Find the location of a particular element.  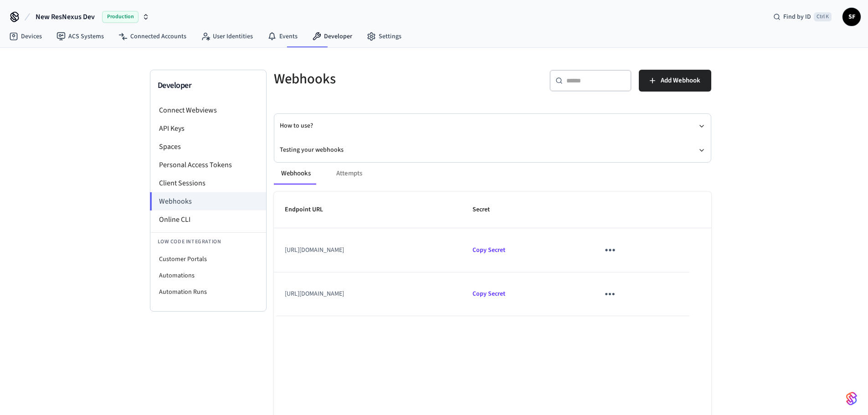

li: Personal Access Tokens is located at coordinates (208, 165).